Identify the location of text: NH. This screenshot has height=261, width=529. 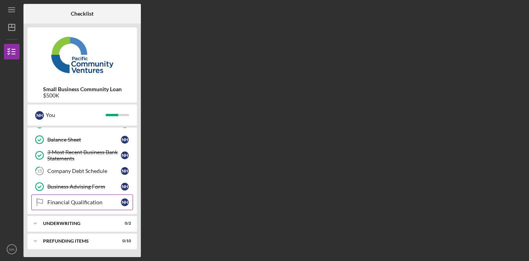
(12, 249).